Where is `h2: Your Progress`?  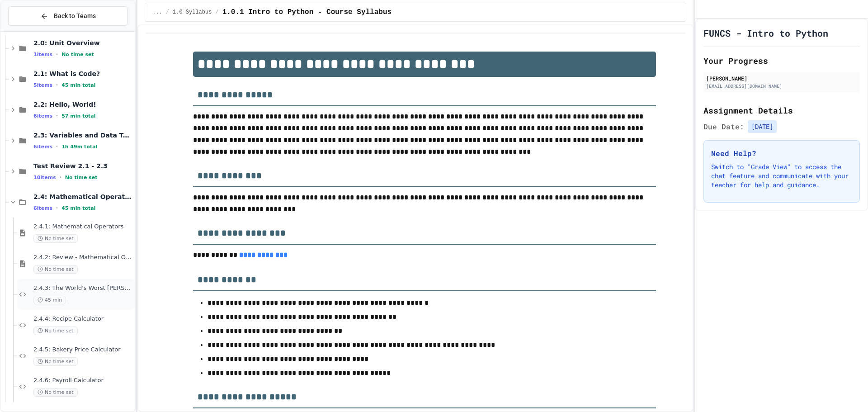
h2: Your Progress is located at coordinates (782, 61).